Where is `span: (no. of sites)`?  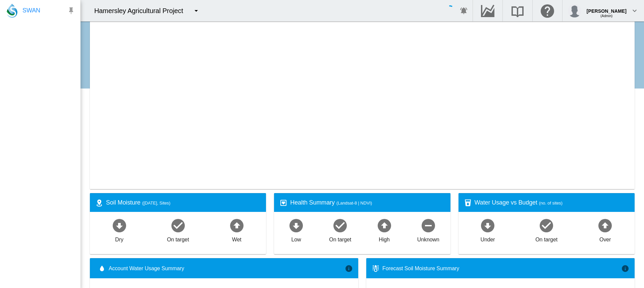
span: (no. of sites) is located at coordinates (551, 203).